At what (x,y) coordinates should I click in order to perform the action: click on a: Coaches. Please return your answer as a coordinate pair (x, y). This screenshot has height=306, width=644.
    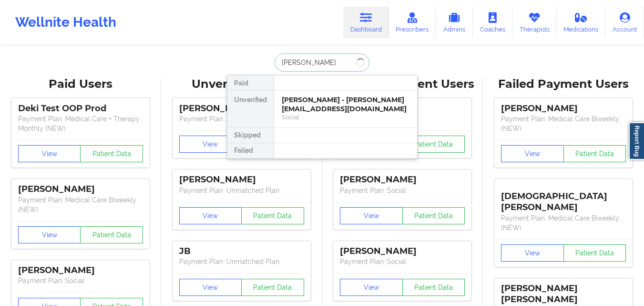
    Looking at the image, I should click on (492, 22).